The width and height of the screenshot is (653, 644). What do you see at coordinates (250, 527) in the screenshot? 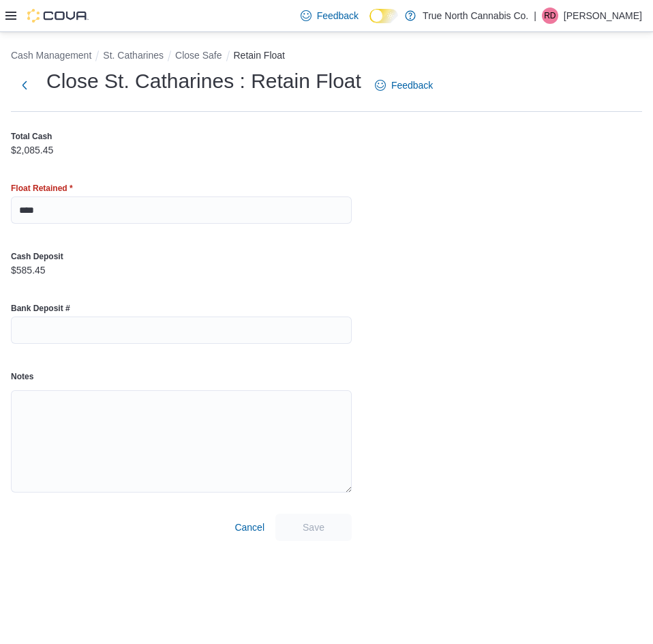
I see `button: Cancel` at bounding box center [250, 527].